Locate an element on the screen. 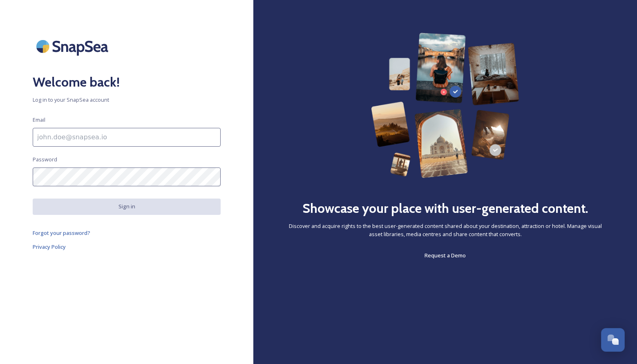 The height and width of the screenshot is (364, 637). span: Forgot your password? is located at coordinates (61, 233).